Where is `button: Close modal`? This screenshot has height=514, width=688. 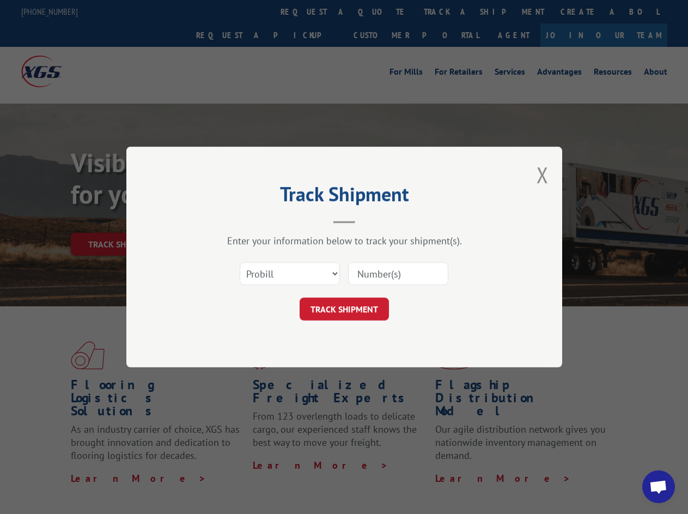 button: Close modal is located at coordinates (543, 174).